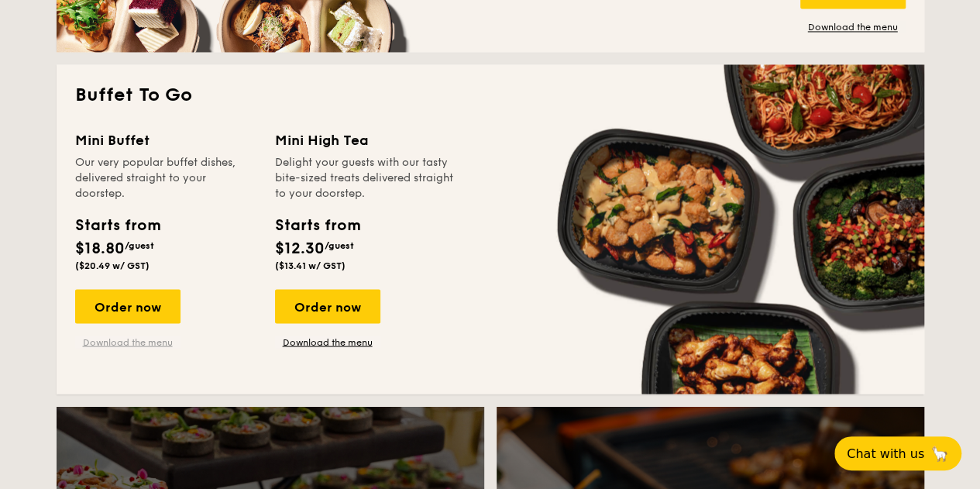  Describe the element at coordinates (100, 248) in the screenshot. I see `span: $18.80` at that location.